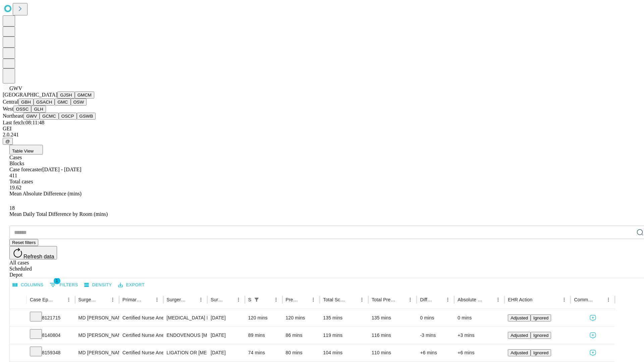 Image resolution: width=644 pixels, height=362 pixels. Describe the element at coordinates (479, 335) in the screenshot. I see `div: +3 mins` at that location.